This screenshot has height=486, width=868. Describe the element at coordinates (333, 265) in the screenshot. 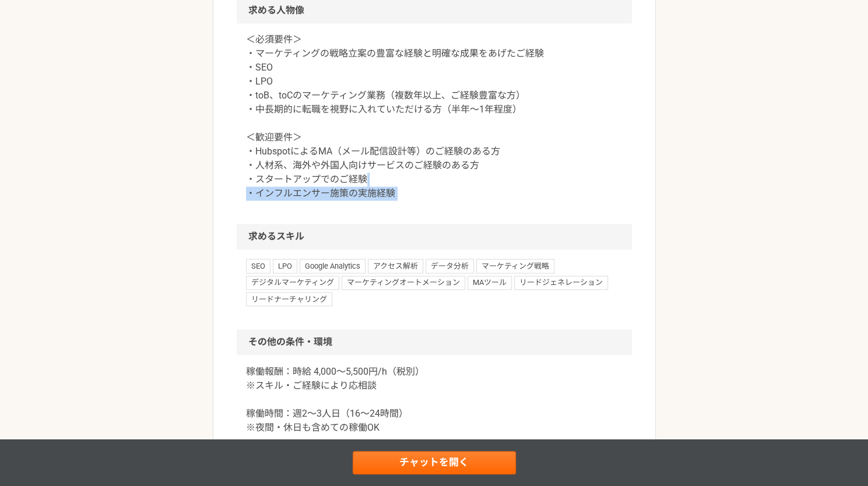

I see `span: Google Analytics` at that location.